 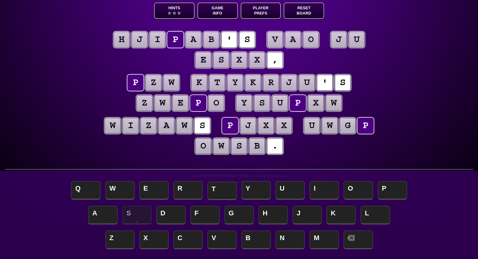 I want to click on span: U, so click(x=290, y=190).